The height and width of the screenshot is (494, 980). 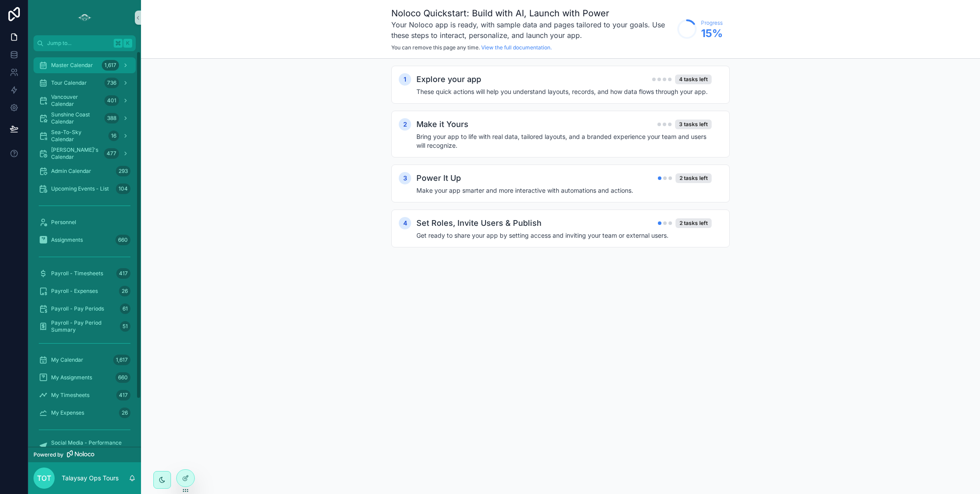 I want to click on a: Powered by, so click(x=85, y=454).